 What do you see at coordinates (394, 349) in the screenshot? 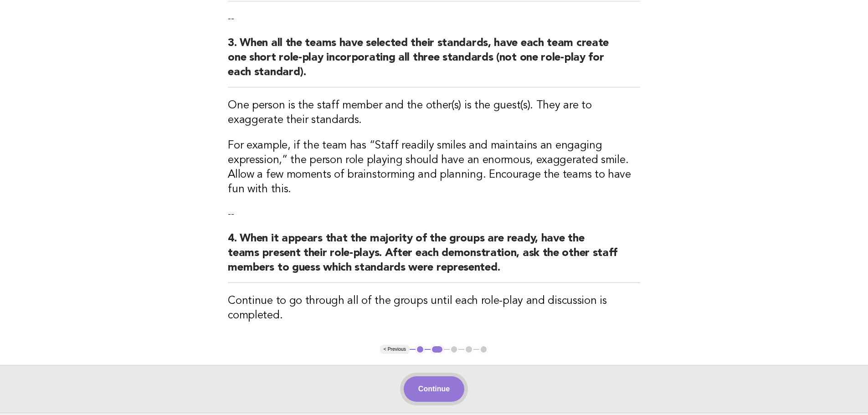
I see `button: < Previous` at bounding box center [394, 349].